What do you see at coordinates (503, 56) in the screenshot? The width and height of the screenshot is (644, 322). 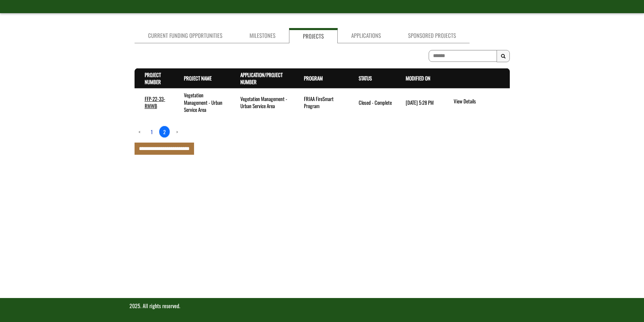 I see `button: Search Results` at bounding box center [503, 56].